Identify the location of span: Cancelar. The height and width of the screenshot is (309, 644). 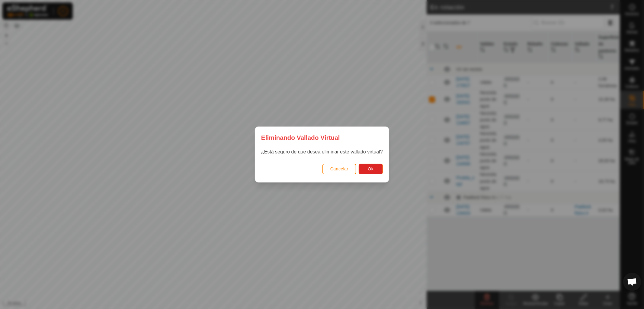
(339, 169).